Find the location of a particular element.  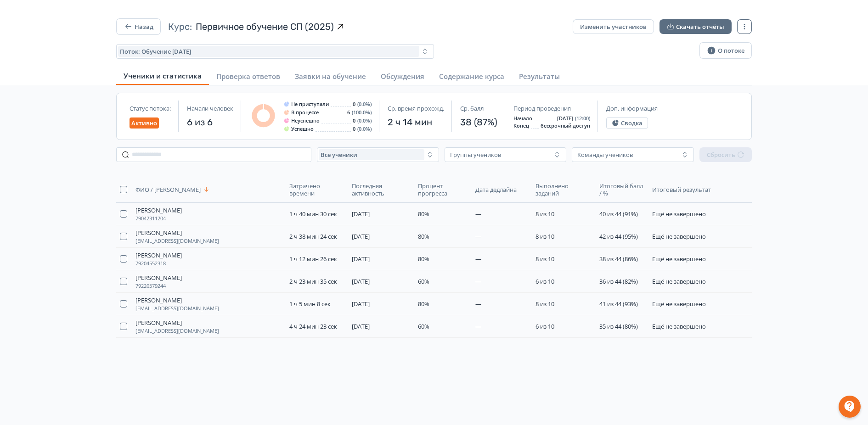

span: Статус потока: is located at coordinates (150, 109).